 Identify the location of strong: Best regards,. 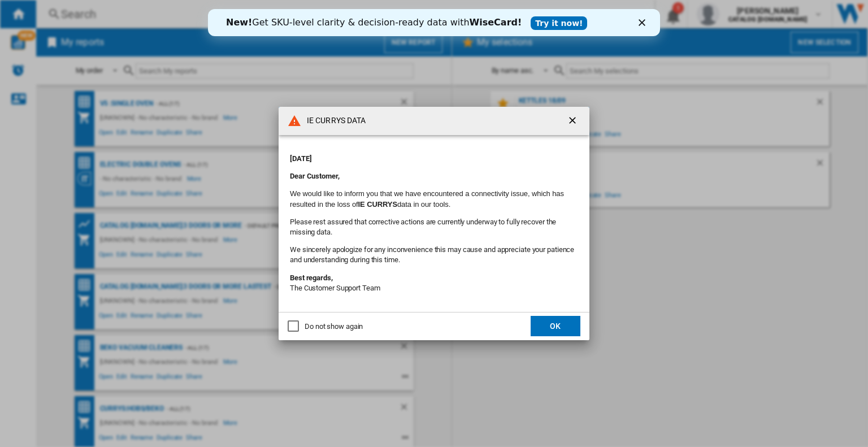
(312, 277).